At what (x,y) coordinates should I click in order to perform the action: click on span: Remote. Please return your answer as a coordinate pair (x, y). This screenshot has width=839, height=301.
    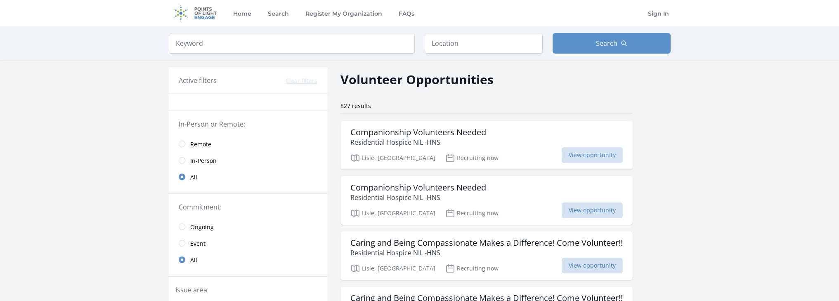
    Looking at the image, I should click on (201, 144).